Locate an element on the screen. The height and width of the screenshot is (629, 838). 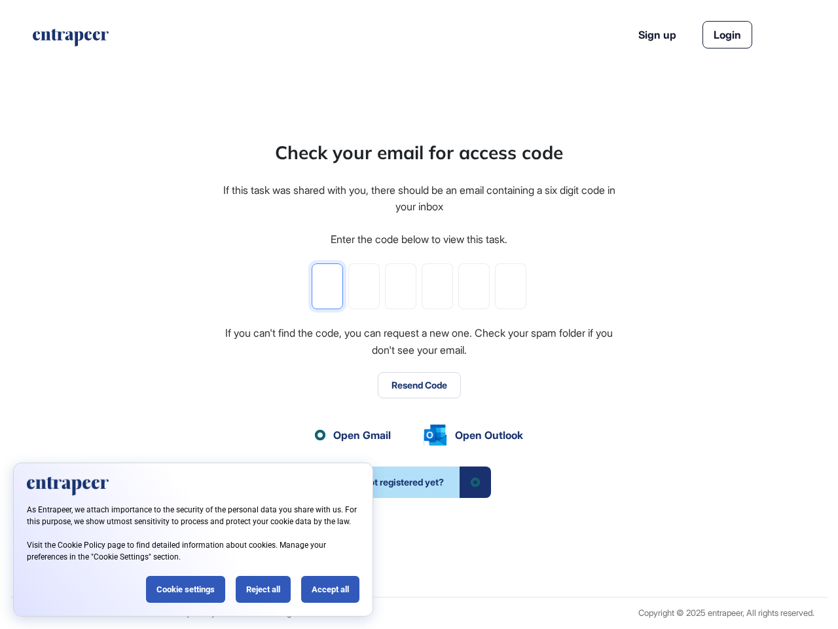
a: Open Gmail is located at coordinates (353, 435).